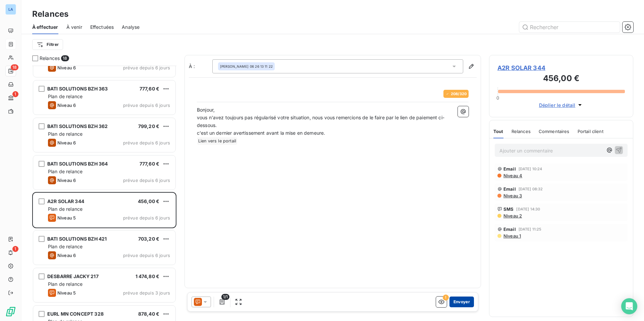 The image size is (644, 321). I want to click on label: À :, so click(201, 66).